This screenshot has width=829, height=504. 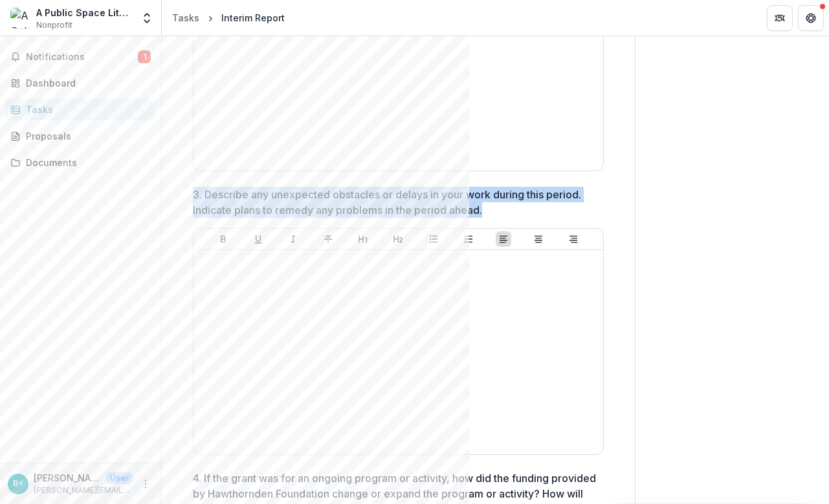 What do you see at coordinates (398, 240) in the screenshot?
I see `button: Heading 2` at bounding box center [398, 240].